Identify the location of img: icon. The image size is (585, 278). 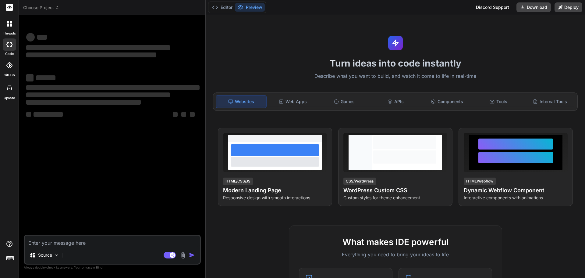
(192, 255).